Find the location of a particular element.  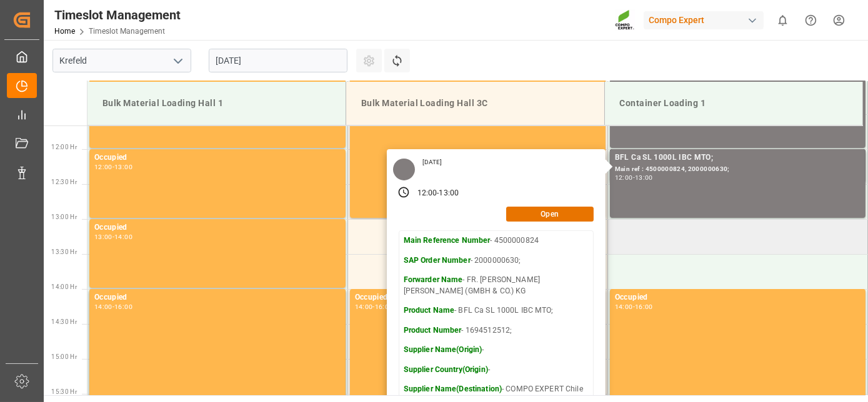

span: 14:30 Hr is located at coordinates (64, 321).